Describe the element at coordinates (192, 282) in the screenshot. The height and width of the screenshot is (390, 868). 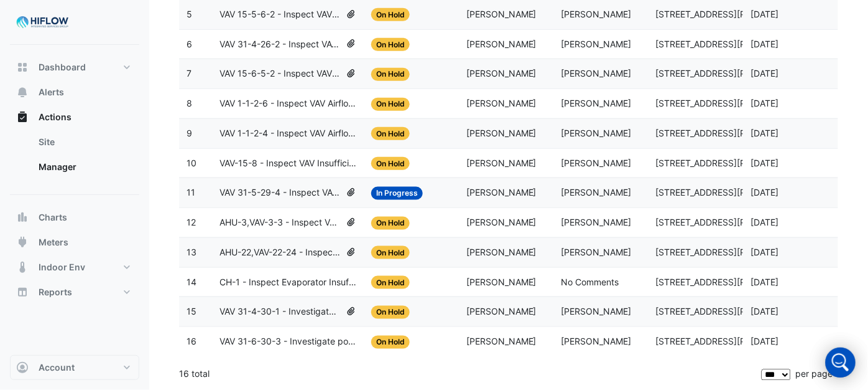
I see `span: 14` at that location.